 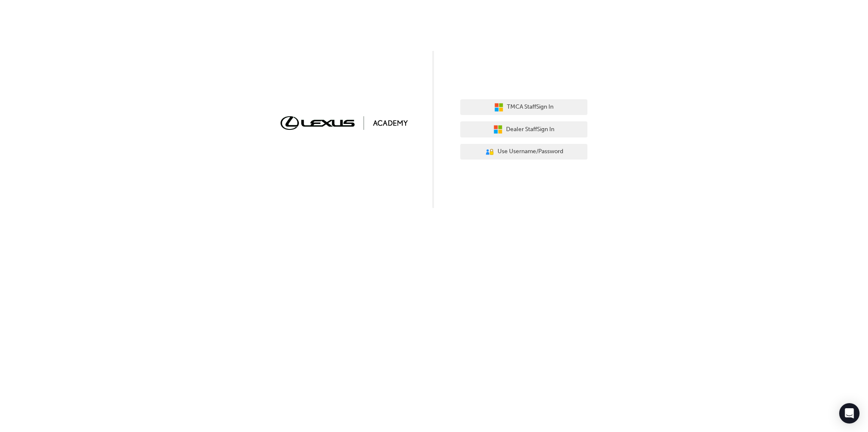 I want to click on span: Use Username/Password, so click(x=531, y=152).